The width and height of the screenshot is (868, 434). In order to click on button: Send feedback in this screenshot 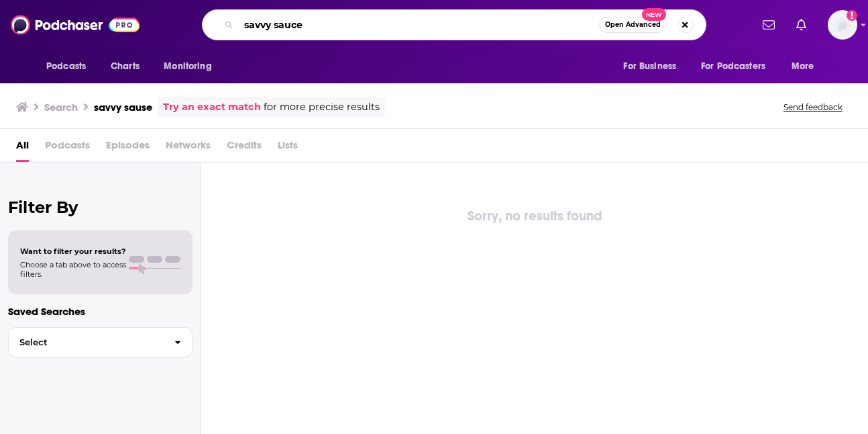, I will do `click(813, 107)`.